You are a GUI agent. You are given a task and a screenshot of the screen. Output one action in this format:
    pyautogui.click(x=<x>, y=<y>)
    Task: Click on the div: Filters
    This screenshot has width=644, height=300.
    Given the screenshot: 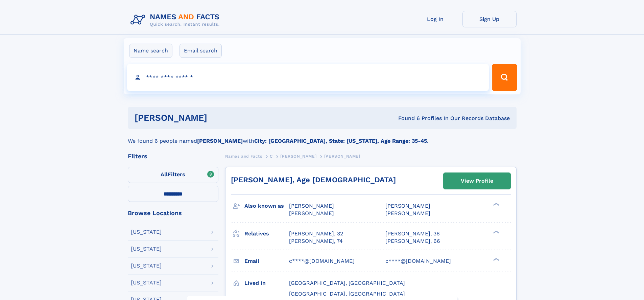 What is the action you would take?
    pyautogui.click(x=173, y=156)
    